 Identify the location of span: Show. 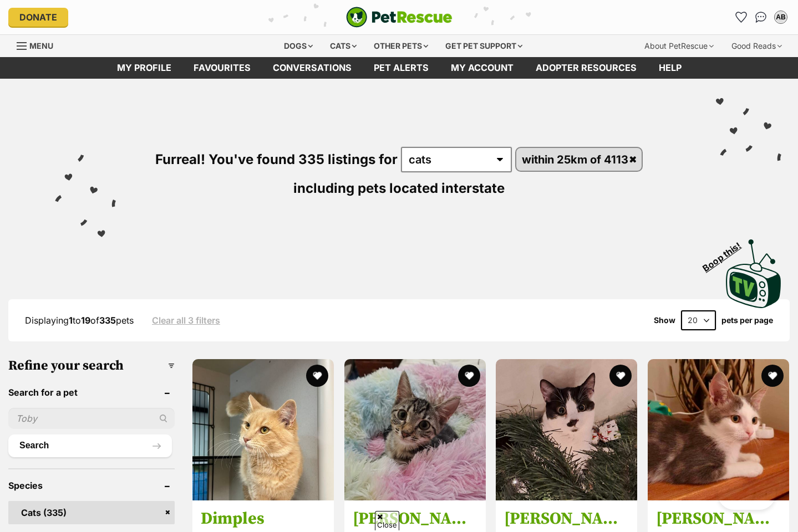
(664, 320).